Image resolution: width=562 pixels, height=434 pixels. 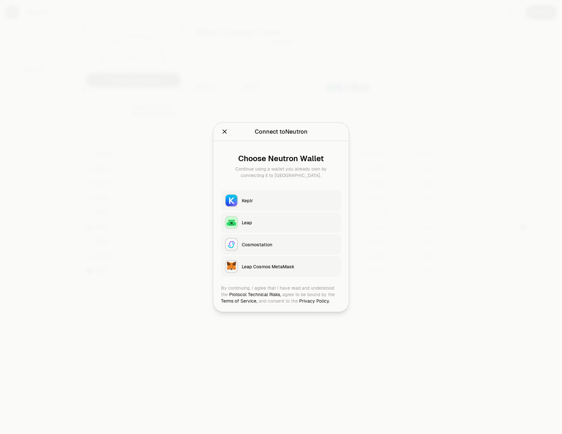 What do you see at coordinates (281, 294) in the screenshot?
I see `div: By continuing, I agree that I have read and understood the agree to be bound by the and consent t...` at bounding box center [281, 294].